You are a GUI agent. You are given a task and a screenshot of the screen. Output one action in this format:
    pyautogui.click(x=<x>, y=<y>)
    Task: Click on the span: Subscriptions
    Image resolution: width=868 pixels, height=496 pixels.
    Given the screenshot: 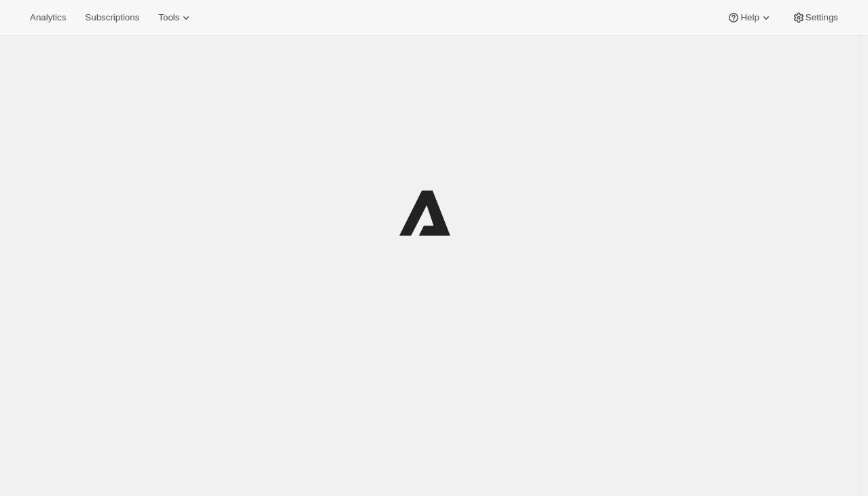 What is the action you would take?
    pyautogui.click(x=112, y=18)
    